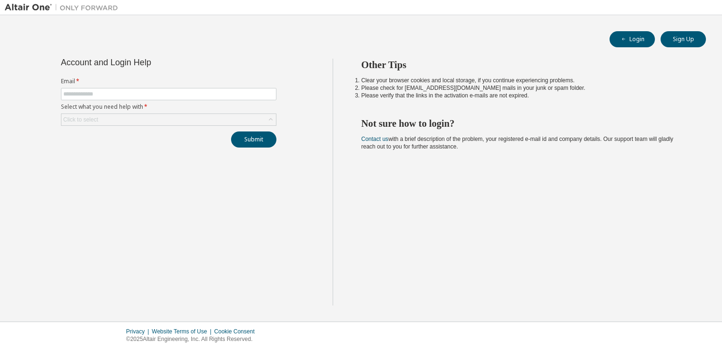 The image size is (722, 349). Describe the element at coordinates (526, 80) in the screenshot. I see `li: Clear your browser cookies and local storage, if you continue experiencing problems.` at that location.